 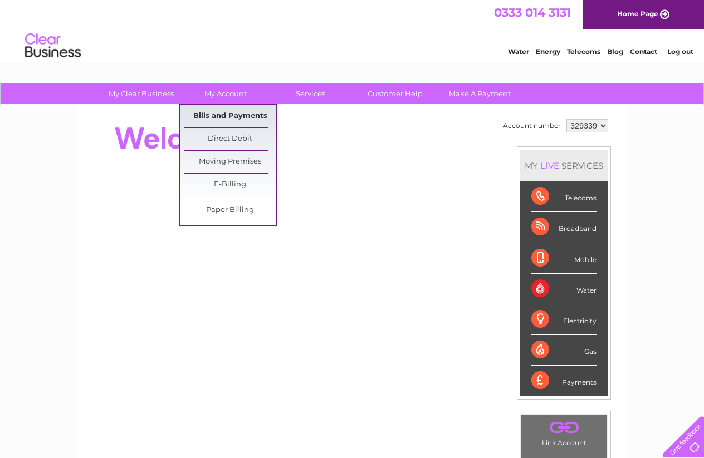 What do you see at coordinates (615, 51) in the screenshot?
I see `a: Blog` at bounding box center [615, 51].